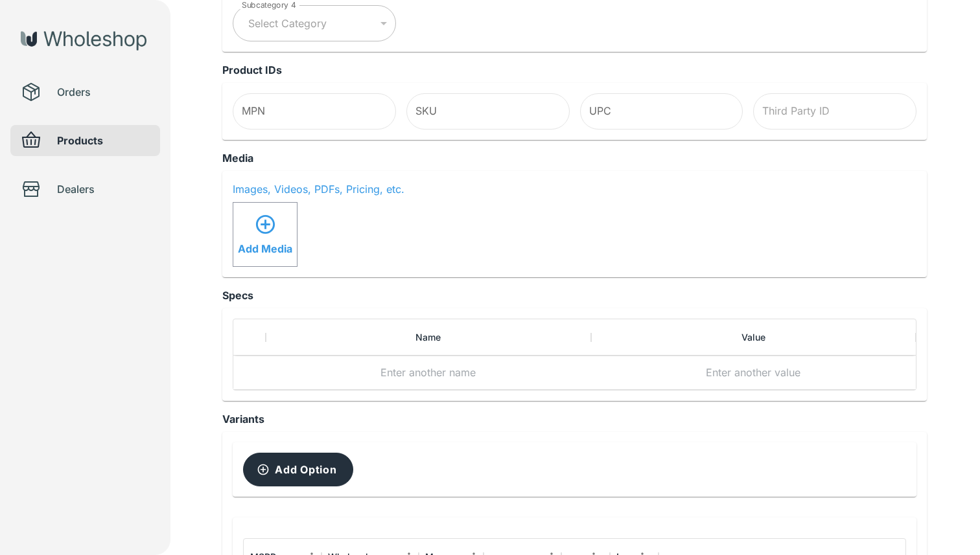 This screenshot has height=555, width=980. Describe the element at coordinates (754, 373) in the screenshot. I see `input: Enter another value` at that location.